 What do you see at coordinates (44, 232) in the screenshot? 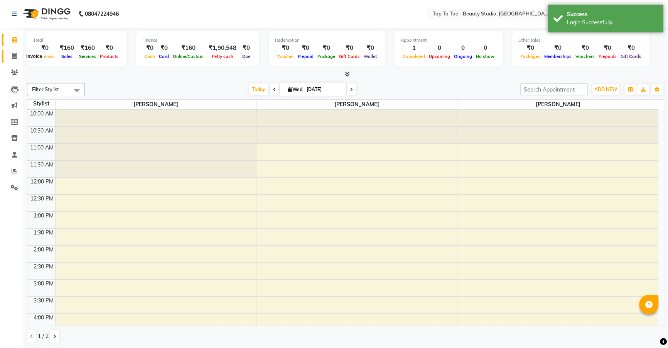
I see `div: 1:30 PM` at bounding box center [44, 232].